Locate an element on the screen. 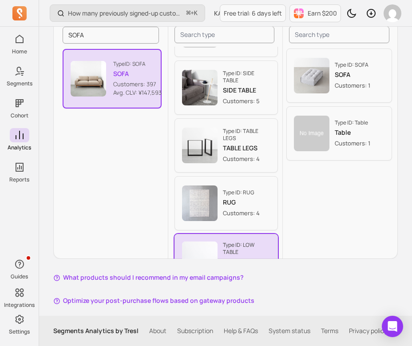 This screenshot has width=412, height=346. p: Earn $200 is located at coordinates (323, 13).